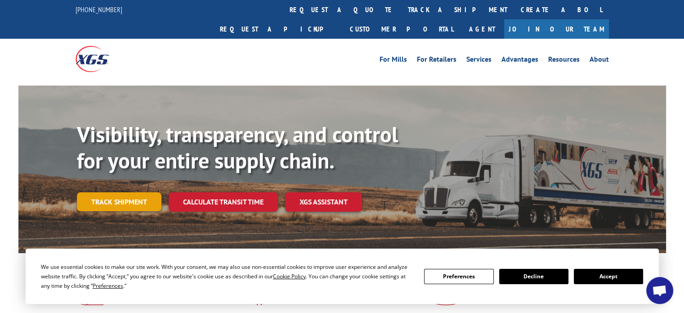  Describe the element at coordinates (289, 276) in the screenshot. I see `span: Cookie Policy` at that location.